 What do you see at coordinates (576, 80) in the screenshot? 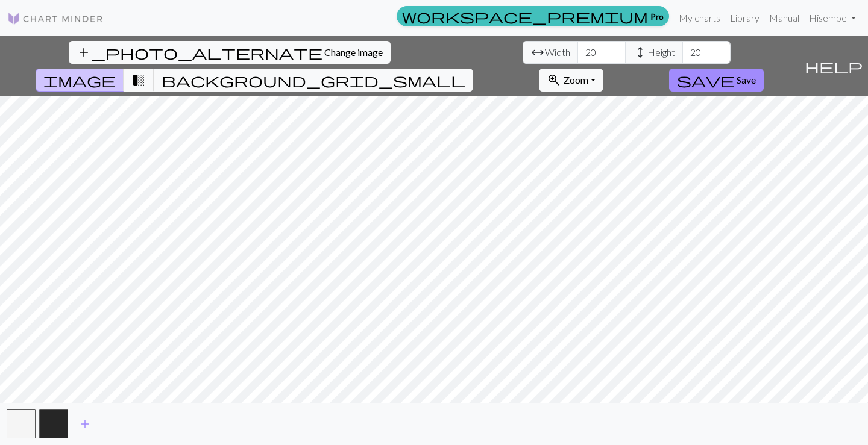
I see `span: Zoom` at bounding box center [576, 80].